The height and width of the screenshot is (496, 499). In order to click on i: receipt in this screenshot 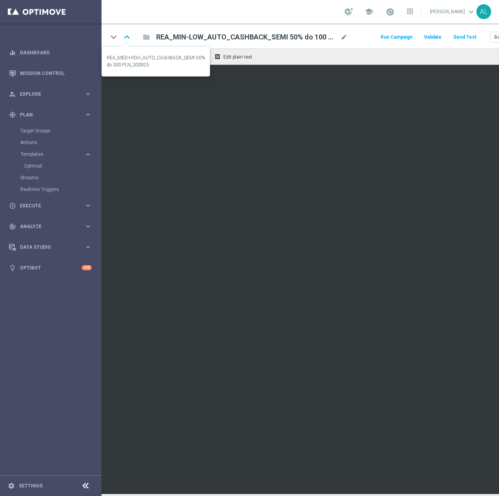, I will do `click(218, 57)`.